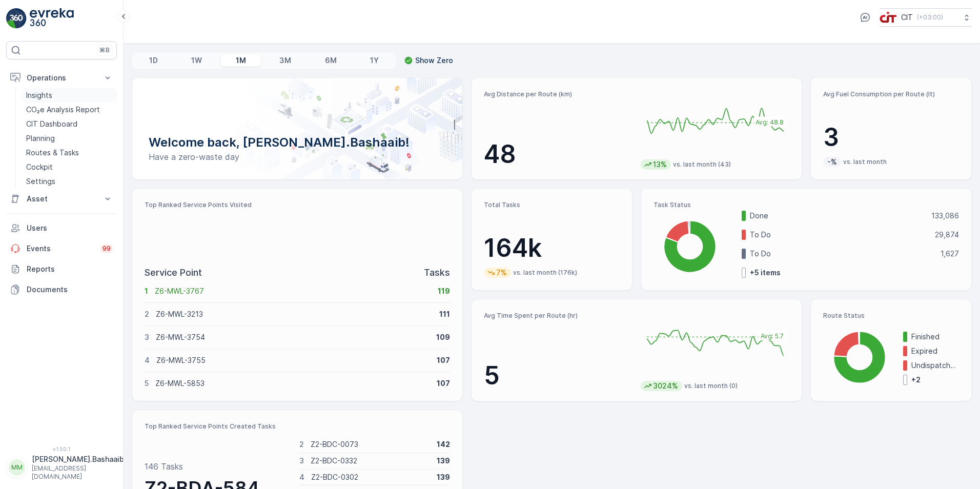 Image resolution: width=980 pixels, height=489 pixels. What do you see at coordinates (293, 360) in the screenshot?
I see `p: Z6-MWL-3755` at bounding box center [293, 360].